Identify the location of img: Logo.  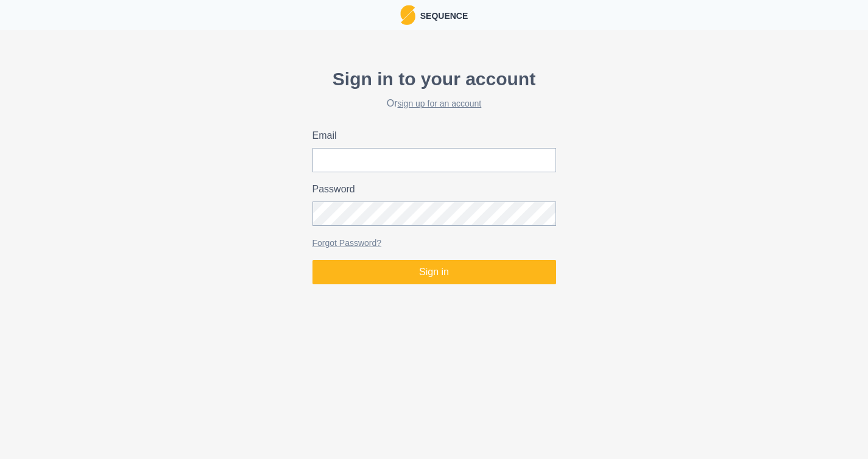
(408, 15).